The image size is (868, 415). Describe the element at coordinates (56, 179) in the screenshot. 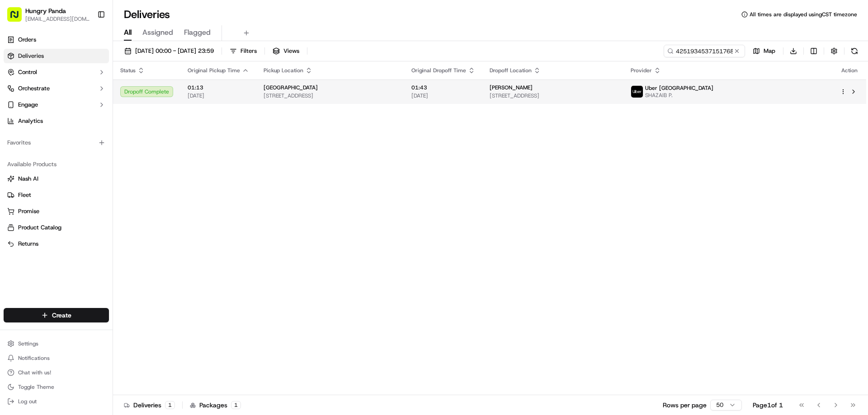

I see `a: Nash AI` at that location.